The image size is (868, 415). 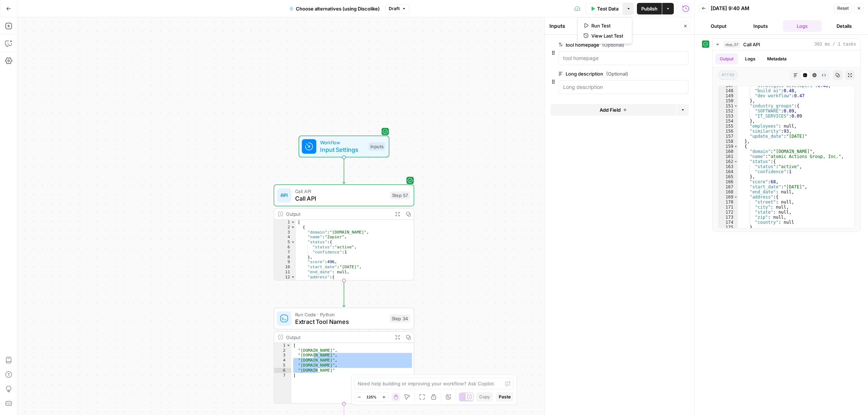 I want to click on span: Toggle code folding, rows 151 through 154, so click(x=735, y=106).